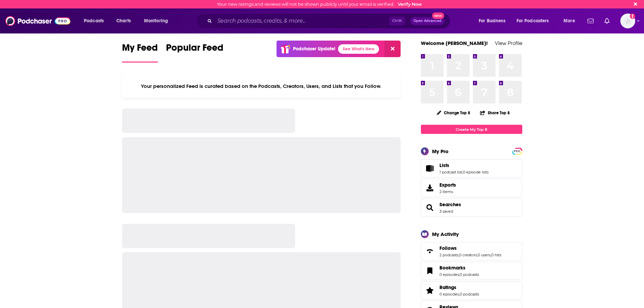  Describe the element at coordinates (628, 21) in the screenshot. I see `button: Show profile menu` at that location.